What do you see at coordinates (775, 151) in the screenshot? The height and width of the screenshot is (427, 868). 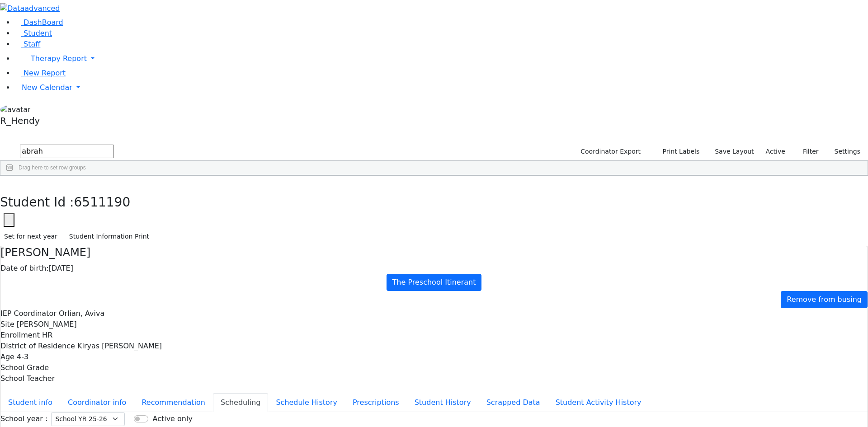 I see `label: Active` at bounding box center [775, 151].